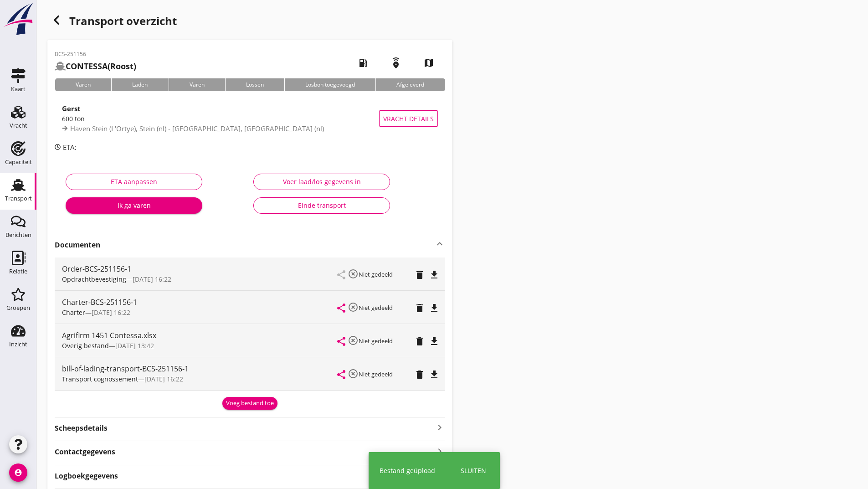 This screenshot has height=489, width=868. I want to click on div: 600 ton, so click(221, 119).